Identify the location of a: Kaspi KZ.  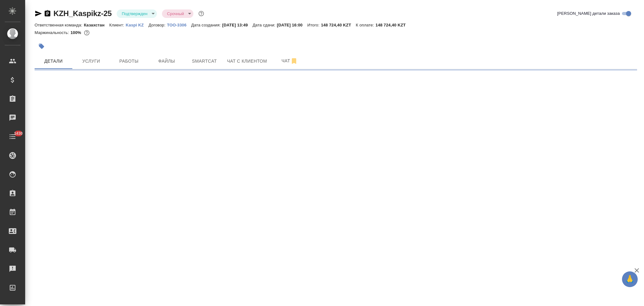
(137, 24).